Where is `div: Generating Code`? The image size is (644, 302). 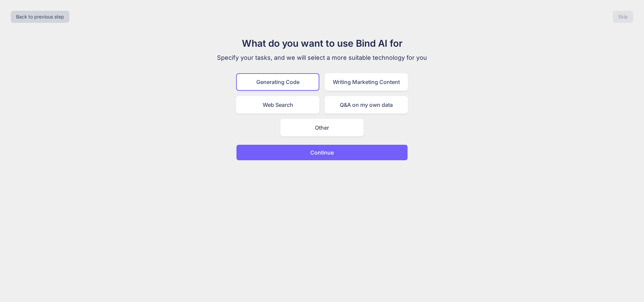
div: Generating Code is located at coordinates (278, 82).